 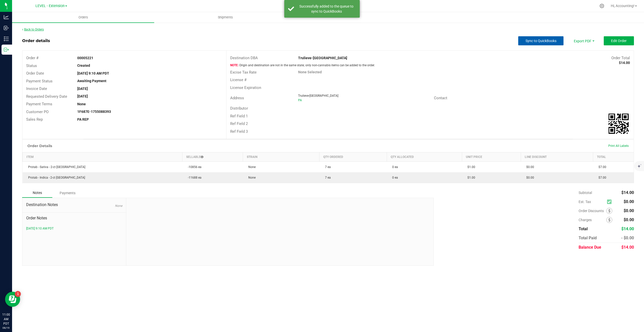 What do you see at coordinates (212, 157) in the screenshot?
I see `th: Sellable` at bounding box center [212, 157].